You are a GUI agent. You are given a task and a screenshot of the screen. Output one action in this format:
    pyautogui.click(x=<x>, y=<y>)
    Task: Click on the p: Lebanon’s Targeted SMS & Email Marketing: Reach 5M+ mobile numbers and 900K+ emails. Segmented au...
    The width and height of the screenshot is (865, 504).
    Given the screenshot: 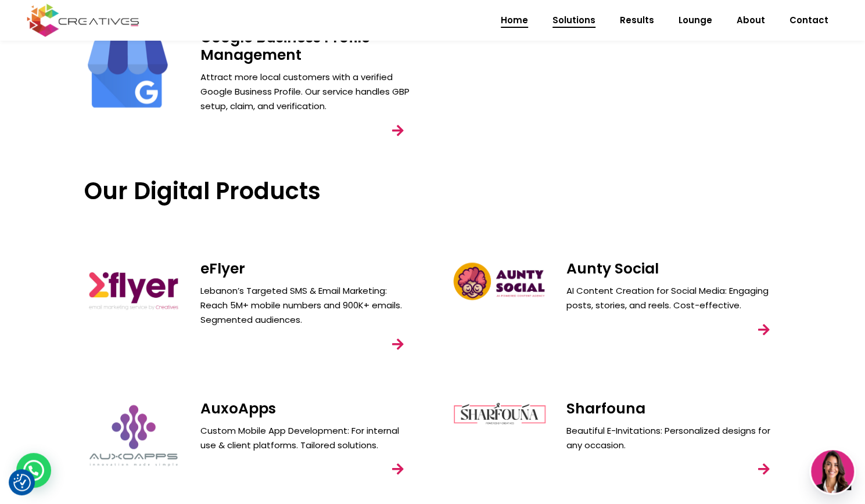 What is the action you would take?
    pyautogui.click(x=308, y=305)
    